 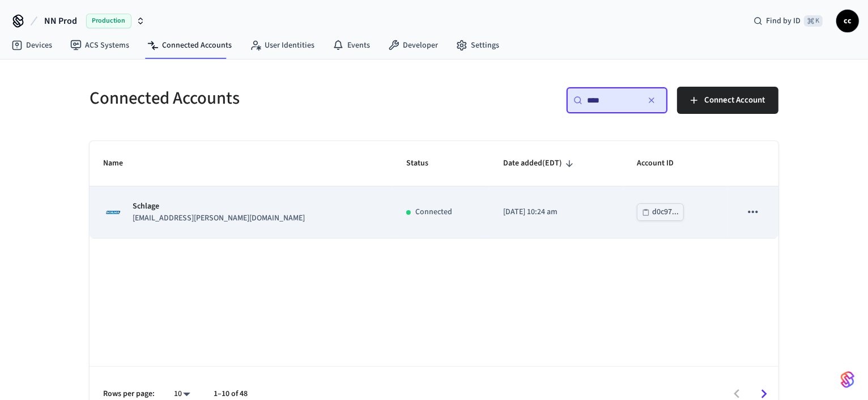 I want to click on span: Account ID, so click(x=663, y=163).